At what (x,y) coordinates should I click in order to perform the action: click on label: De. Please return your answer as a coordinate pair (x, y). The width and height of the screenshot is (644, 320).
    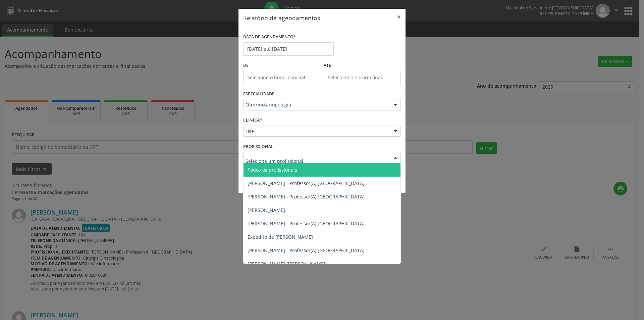
    Looking at the image, I should click on (282, 65).